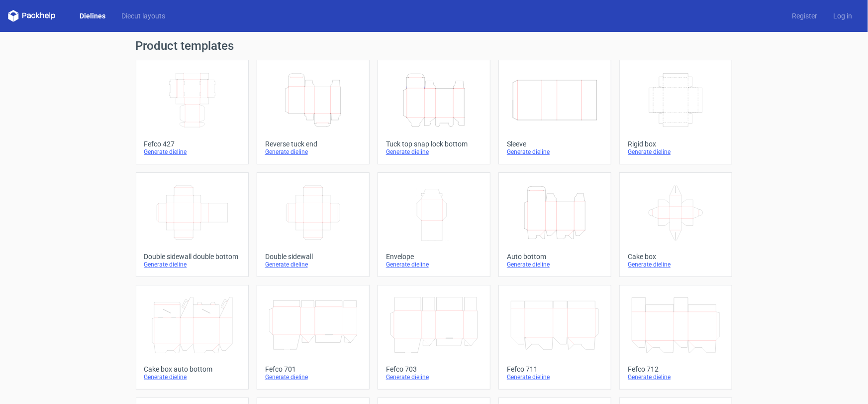 The height and width of the screenshot is (404, 868). Describe the element at coordinates (434, 46) in the screenshot. I see `h1: Product templates` at that location.